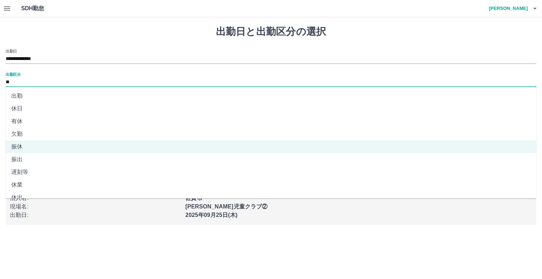 The height and width of the screenshot is (279, 542). What do you see at coordinates (271, 96) in the screenshot?
I see `li: 出勤` at bounding box center [271, 96].